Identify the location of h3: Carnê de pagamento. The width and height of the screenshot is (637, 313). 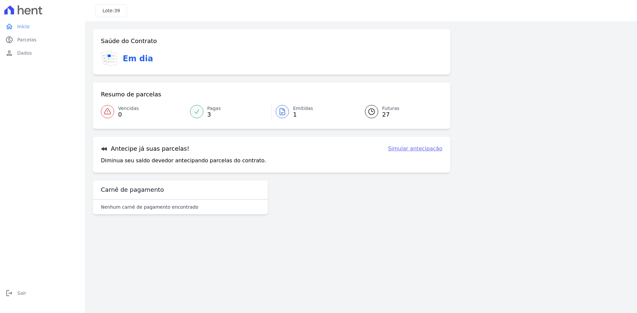
(132, 190).